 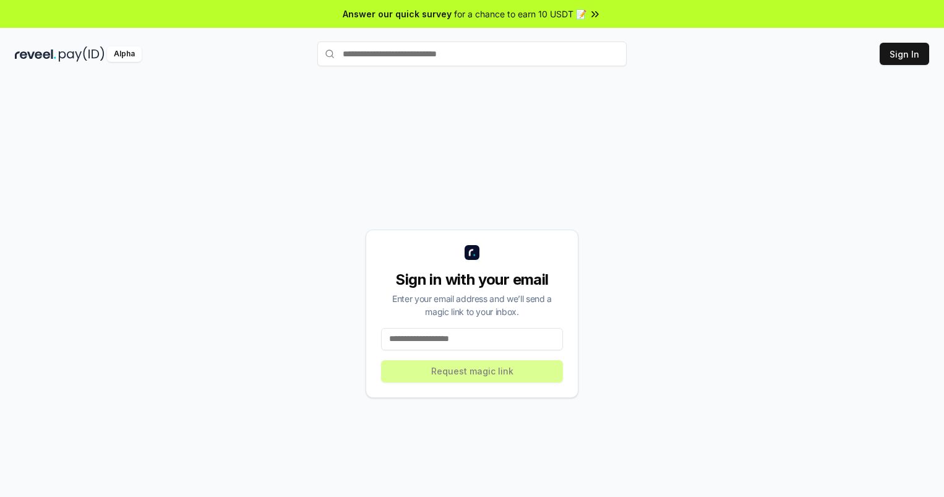 What do you see at coordinates (520, 14) in the screenshot?
I see `span: for a chance to earn 10 USDT 📝` at bounding box center [520, 14].